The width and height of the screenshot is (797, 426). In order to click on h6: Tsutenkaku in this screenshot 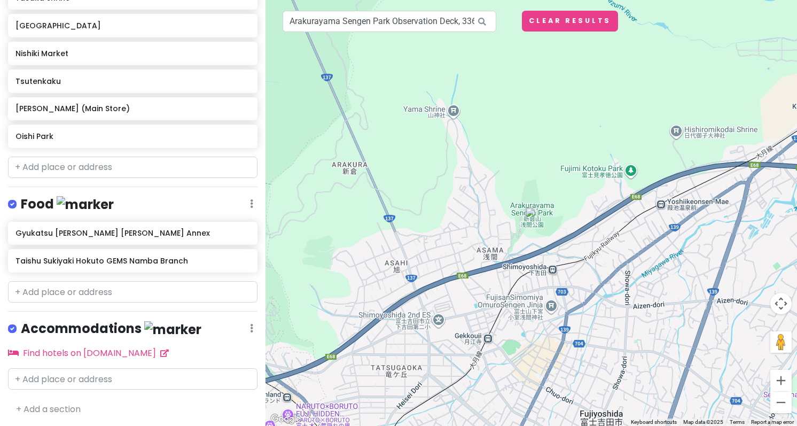, I will do `click(132, 81)`.